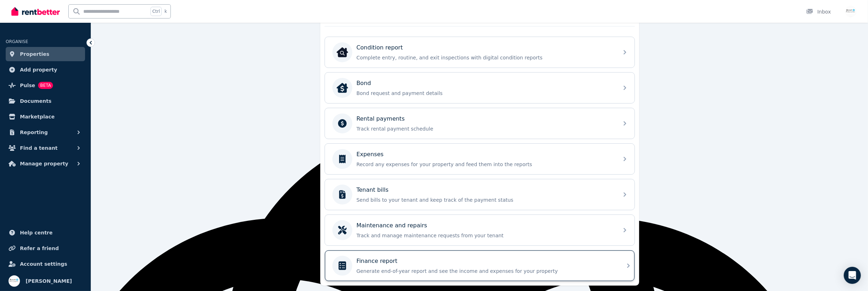 This screenshot has height=291, width=868. What do you see at coordinates (17, 41) in the screenshot?
I see `span: ORGANISE` at bounding box center [17, 41].